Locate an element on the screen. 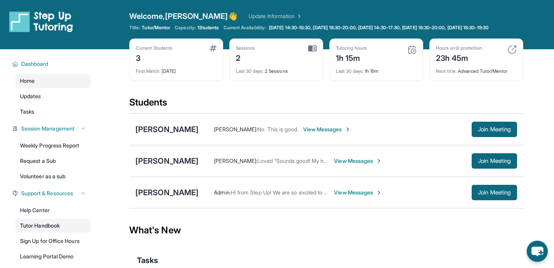 The width and height of the screenshot is (554, 268). span: Tutor/Mentor is located at coordinates (156, 28).